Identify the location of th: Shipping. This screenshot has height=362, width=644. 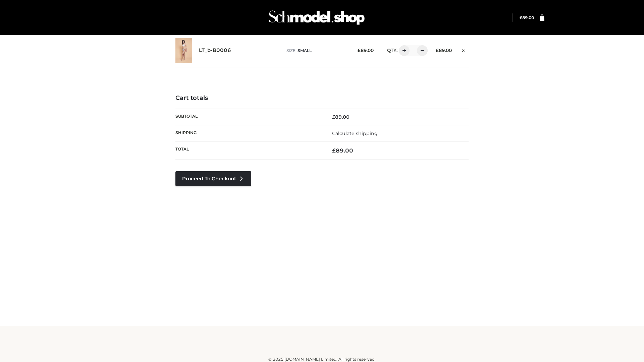
(248, 133).